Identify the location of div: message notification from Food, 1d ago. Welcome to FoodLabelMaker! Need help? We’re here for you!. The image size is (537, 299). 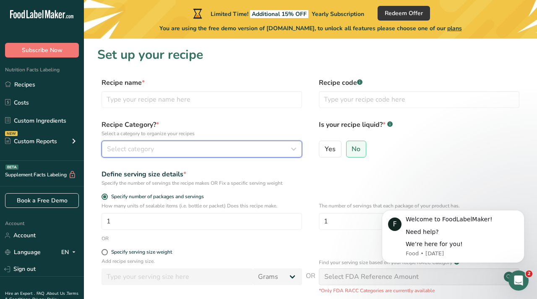
(84, 39).